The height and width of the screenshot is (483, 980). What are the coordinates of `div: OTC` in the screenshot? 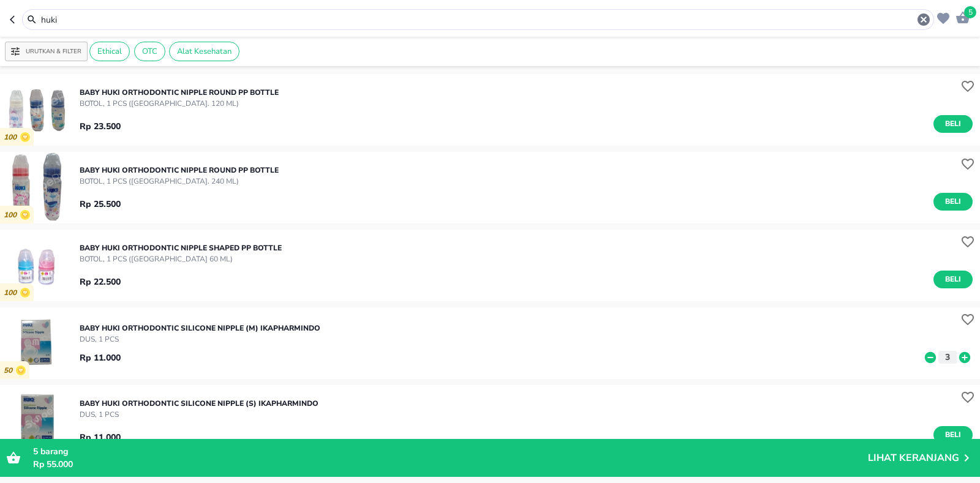 It's located at (150, 52).